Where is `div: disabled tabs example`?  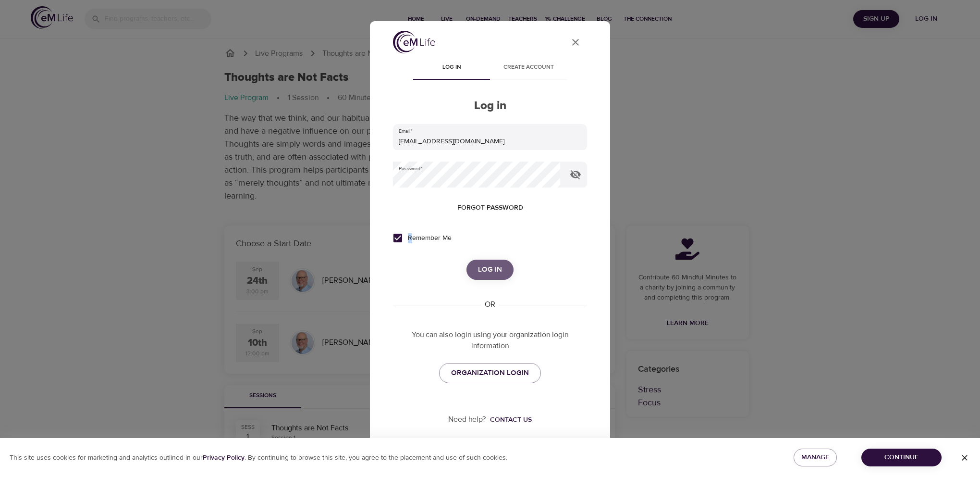 div: disabled tabs example is located at coordinates (490, 68).